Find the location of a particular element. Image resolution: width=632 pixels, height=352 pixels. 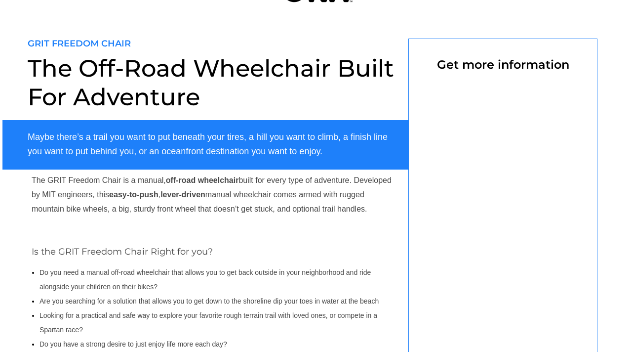

span: Do you need a manual off-road wheelchair that allows you to get back outside in your neighborhood... is located at coordinates (205, 279).